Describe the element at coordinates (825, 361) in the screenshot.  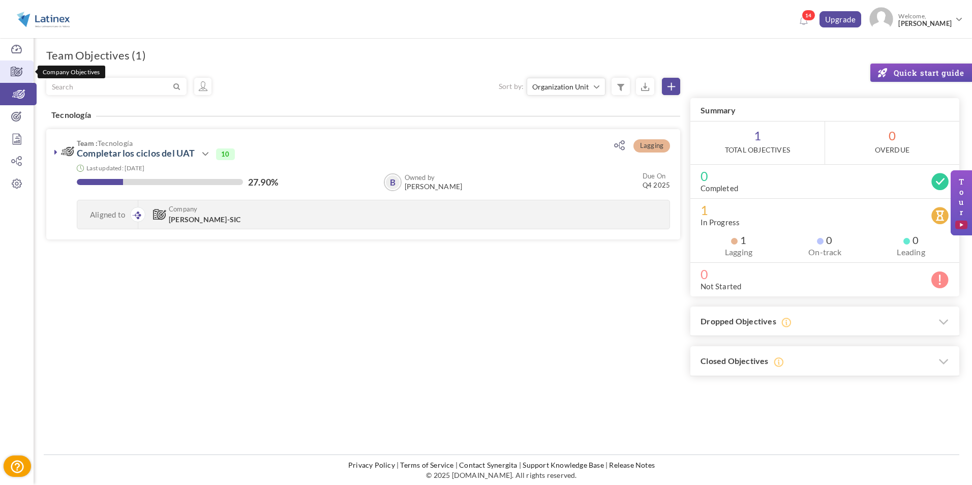
I see `h3: Closed Objectives` at that location.